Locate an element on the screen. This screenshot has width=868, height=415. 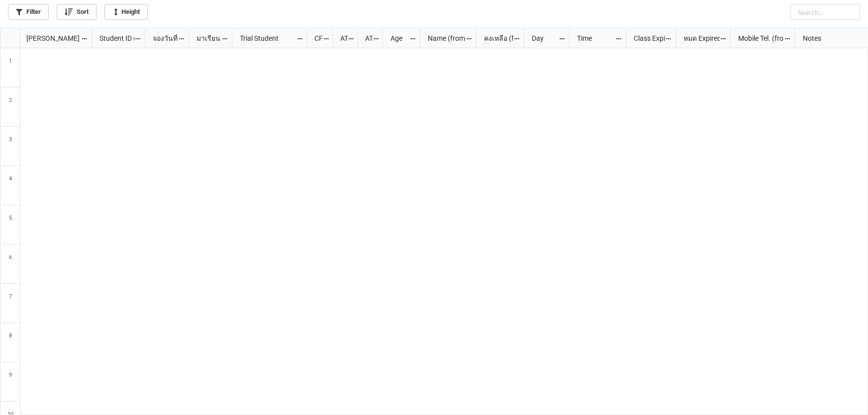
div: grid is located at coordinates (46, 38).